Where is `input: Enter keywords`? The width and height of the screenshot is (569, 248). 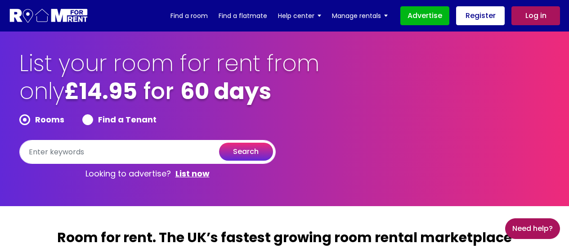
input: Enter keywords is located at coordinates (148, 152).